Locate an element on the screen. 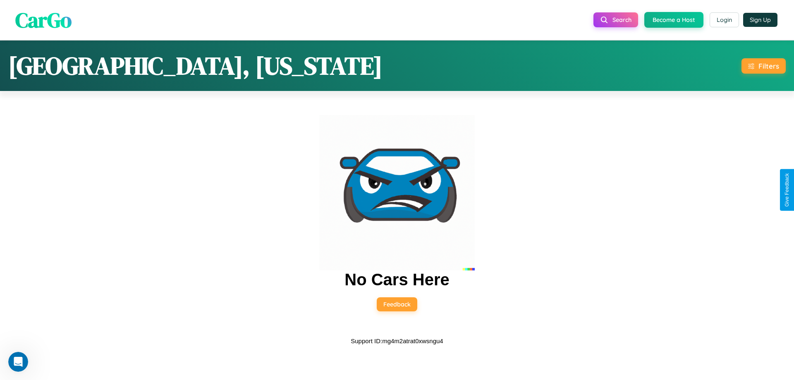 The width and height of the screenshot is (794, 380). span: Search is located at coordinates (622, 20).